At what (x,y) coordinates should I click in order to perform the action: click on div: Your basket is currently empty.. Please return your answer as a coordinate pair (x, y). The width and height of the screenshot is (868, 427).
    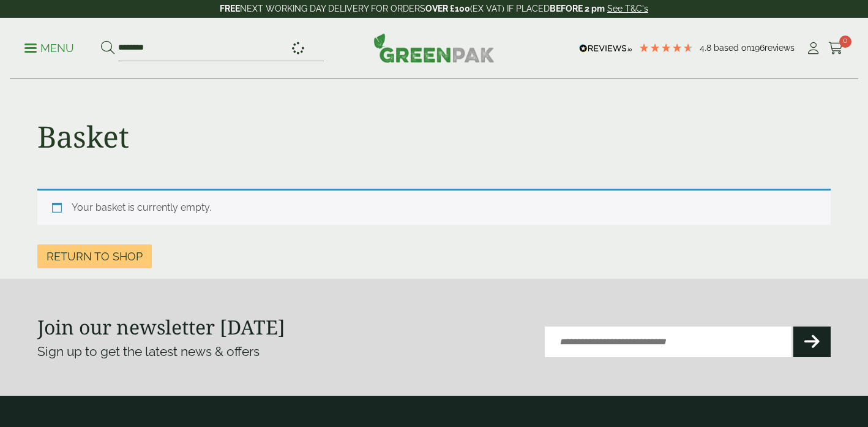
    Looking at the image, I should click on (434, 206).